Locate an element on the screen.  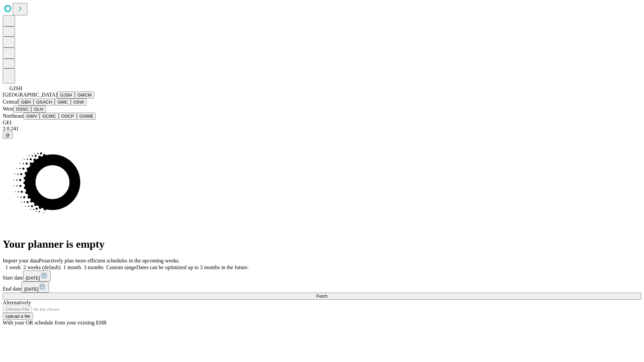
span: 3 months is located at coordinates (94, 267).